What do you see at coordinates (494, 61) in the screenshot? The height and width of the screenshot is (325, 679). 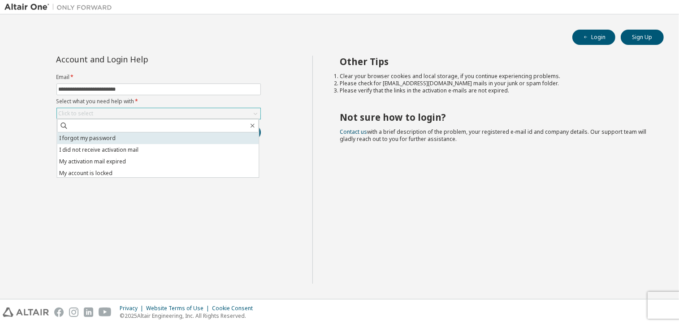 I see `h2: Other Tips` at bounding box center [494, 61].